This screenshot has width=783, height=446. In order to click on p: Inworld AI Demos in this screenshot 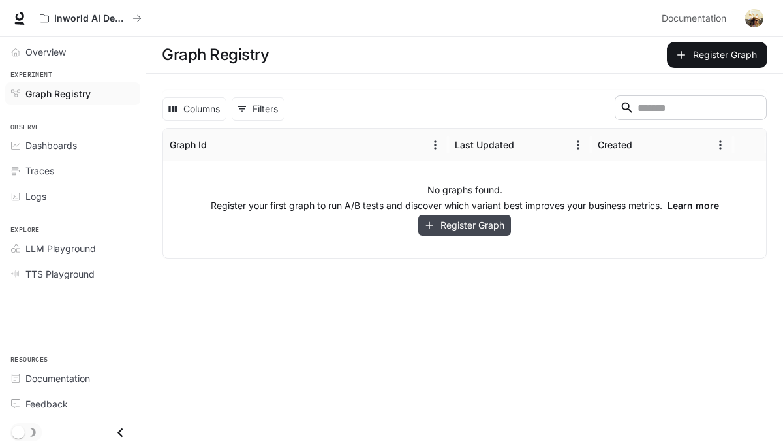, I will do `click(91, 18)`.